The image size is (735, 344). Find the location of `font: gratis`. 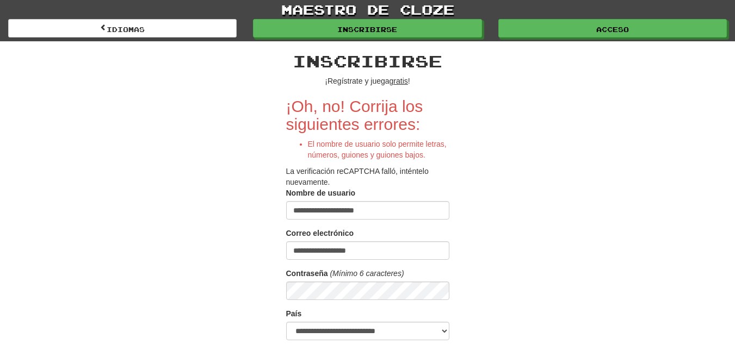

font: gratis is located at coordinates (399, 81).